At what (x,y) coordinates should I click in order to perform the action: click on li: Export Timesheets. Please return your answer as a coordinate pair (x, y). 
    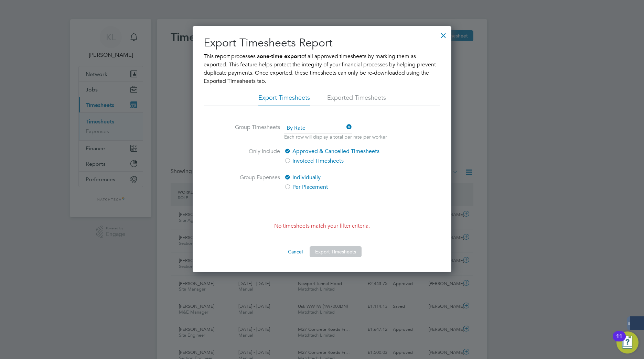
    Looking at the image, I should click on (284, 100).